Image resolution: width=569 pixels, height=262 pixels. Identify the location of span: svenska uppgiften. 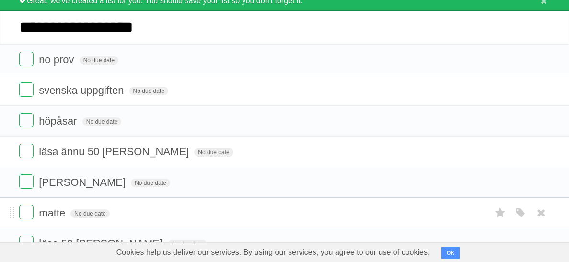
(83, 90).